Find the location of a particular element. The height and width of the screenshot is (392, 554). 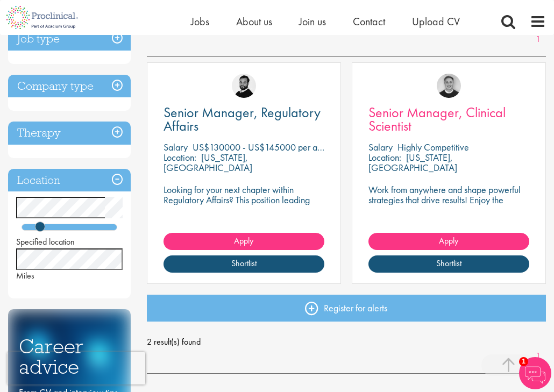

span: Contact is located at coordinates (369, 22).